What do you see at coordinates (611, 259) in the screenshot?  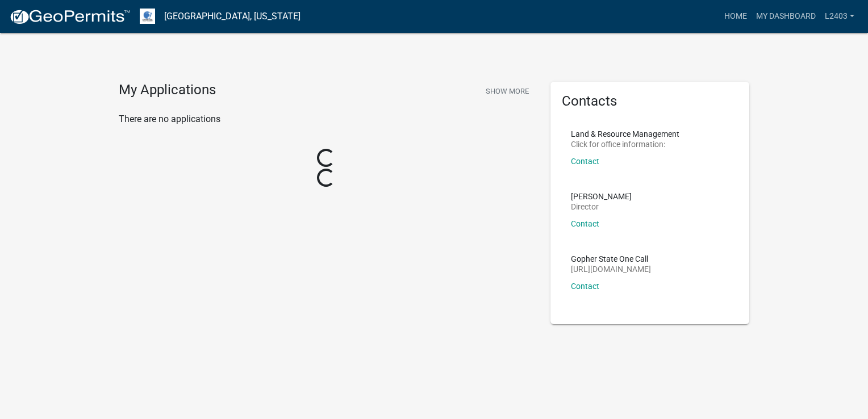 I see `p: Gopher State One Call` at bounding box center [611, 259].